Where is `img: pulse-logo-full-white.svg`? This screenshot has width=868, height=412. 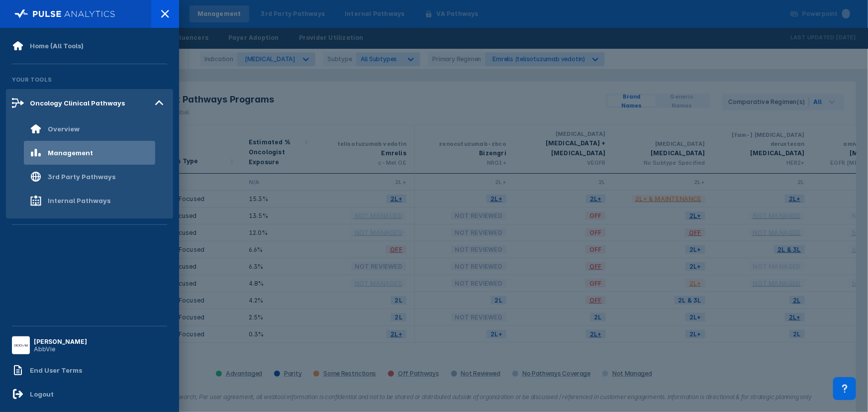 img: pulse-logo-full-white.svg is located at coordinates (65, 14).